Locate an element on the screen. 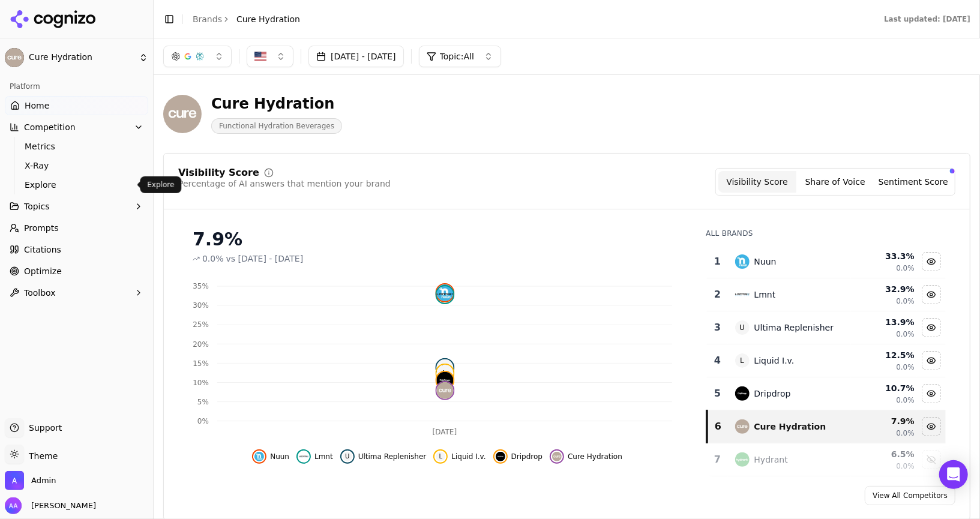 The width and height of the screenshot is (980, 519). button: Share of Voice is located at coordinates (835, 182).